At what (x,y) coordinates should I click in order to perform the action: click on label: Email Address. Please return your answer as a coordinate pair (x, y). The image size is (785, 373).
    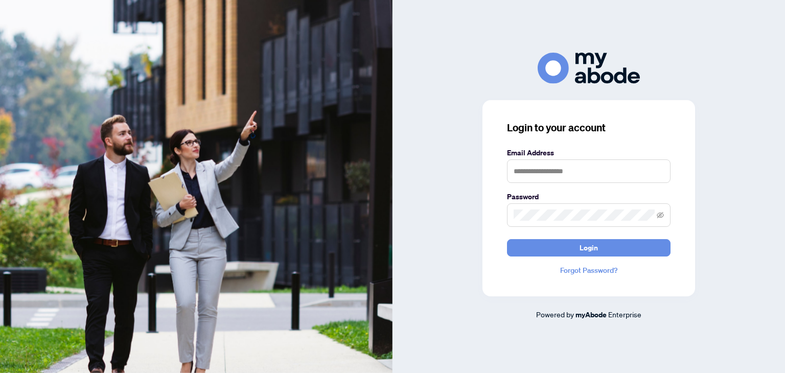
    Looking at the image, I should click on (589, 153).